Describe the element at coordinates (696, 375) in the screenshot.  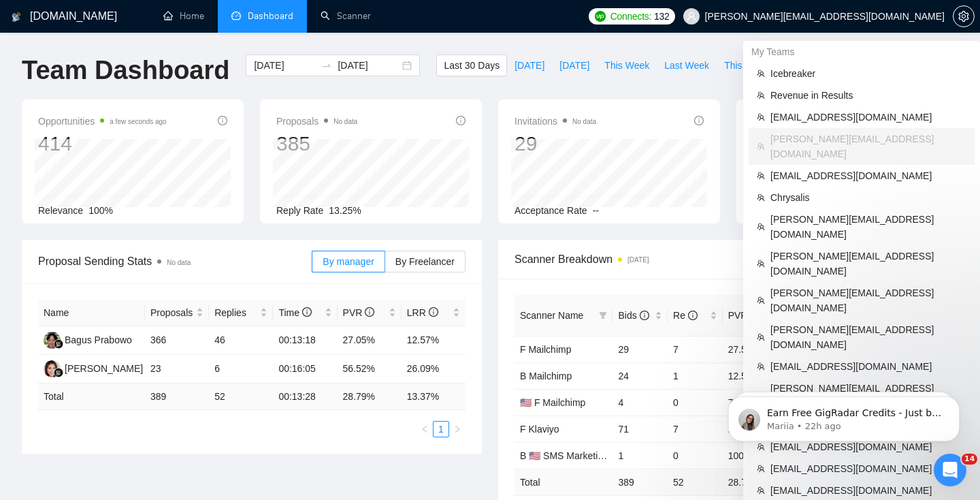
I see `td: 1` at that location.